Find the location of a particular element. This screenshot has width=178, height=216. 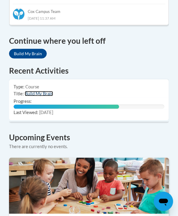

img: Cox Campus Team is located at coordinates (19, 14).